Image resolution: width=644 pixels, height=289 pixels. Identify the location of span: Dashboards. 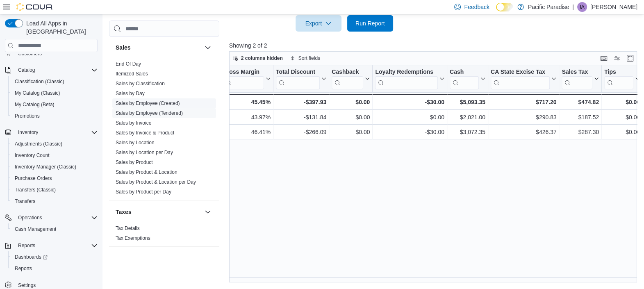
(31, 257).